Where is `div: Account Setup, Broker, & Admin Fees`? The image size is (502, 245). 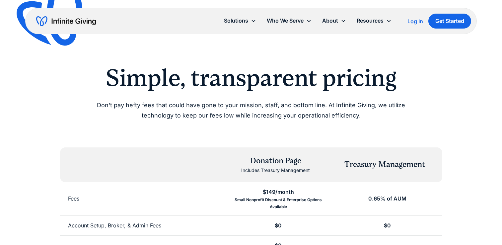
div: Account Setup, Broker, & Admin Fees is located at coordinates (114, 225).